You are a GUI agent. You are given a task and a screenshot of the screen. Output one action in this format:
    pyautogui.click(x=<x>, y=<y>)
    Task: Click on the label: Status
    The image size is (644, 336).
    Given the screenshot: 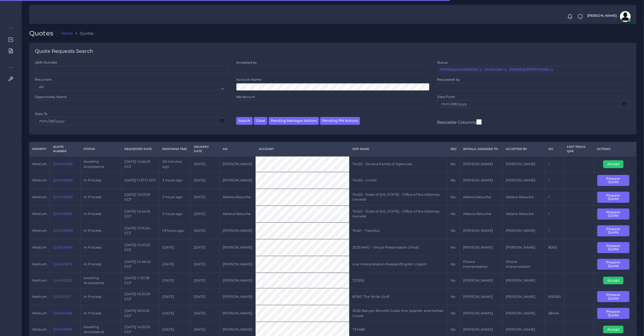 What is the action you would take?
    pyautogui.click(x=443, y=62)
    